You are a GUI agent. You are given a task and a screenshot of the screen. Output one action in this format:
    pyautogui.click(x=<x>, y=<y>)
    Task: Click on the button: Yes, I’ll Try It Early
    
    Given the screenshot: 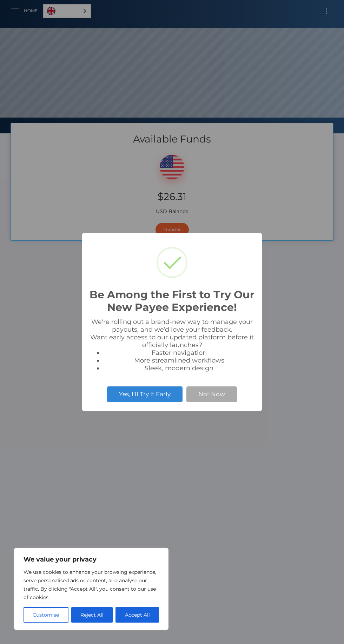 What is the action you would take?
    pyautogui.click(x=145, y=394)
    